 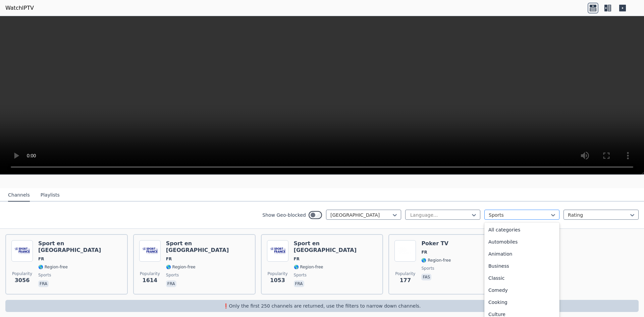 What do you see at coordinates (522, 254) in the screenshot?
I see `div: Animation` at bounding box center [522, 254].